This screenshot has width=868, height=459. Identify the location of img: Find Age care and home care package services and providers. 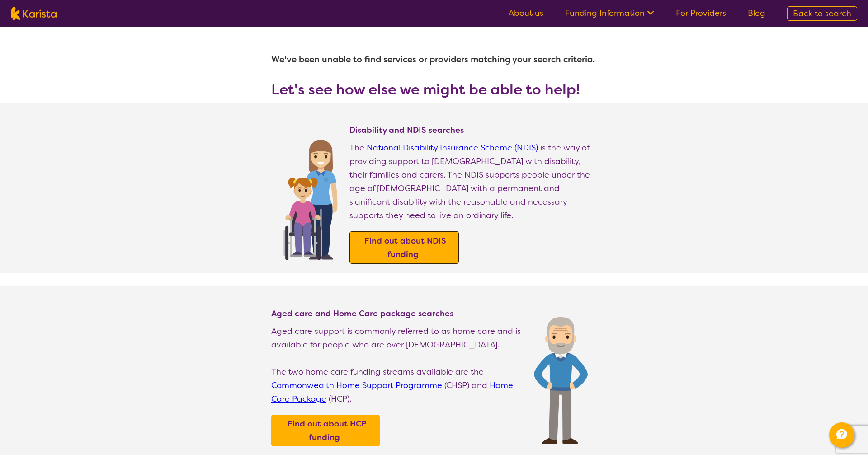
(561, 381).